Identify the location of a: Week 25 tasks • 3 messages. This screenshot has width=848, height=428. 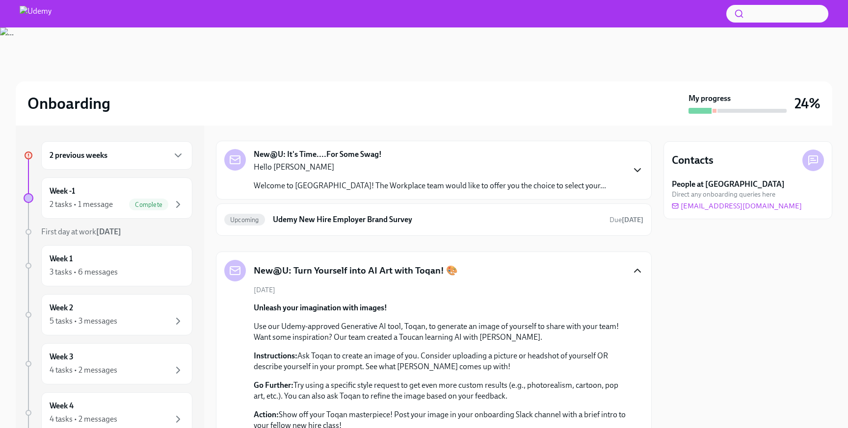
(108, 315).